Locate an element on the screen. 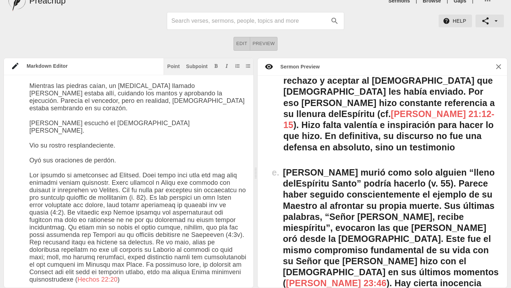 Image resolution: width=511 pixels, height=288 pixels. button: Add italic text is located at coordinates (227, 66).